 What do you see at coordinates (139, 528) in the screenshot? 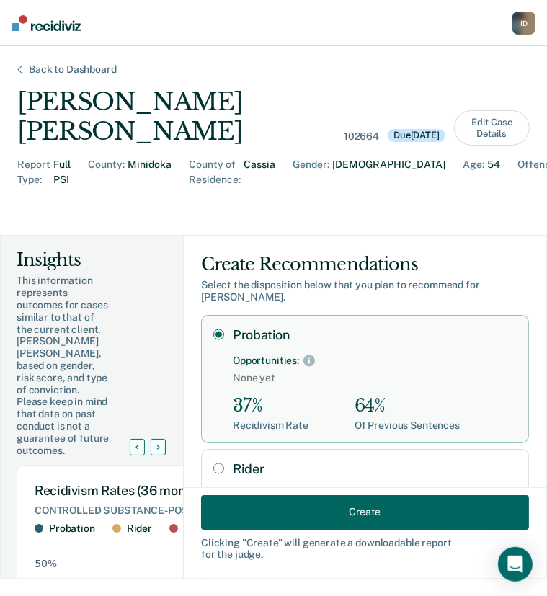
I see `div: Rider` at bounding box center [139, 528].